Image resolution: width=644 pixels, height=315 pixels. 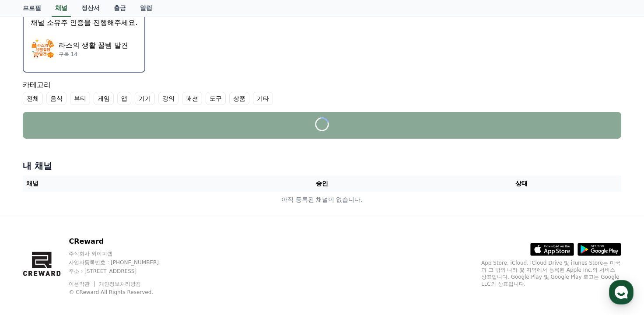 I want to click on a: 대화, so click(x=85, y=253).